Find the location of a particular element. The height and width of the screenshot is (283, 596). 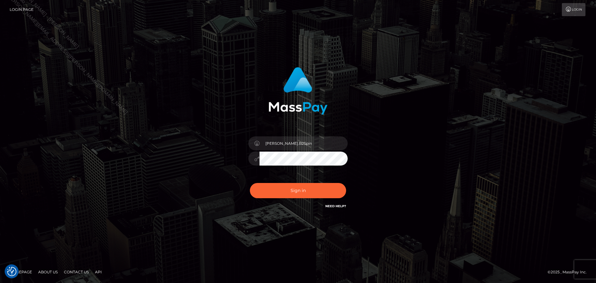

a: Login Page is located at coordinates (21, 10).